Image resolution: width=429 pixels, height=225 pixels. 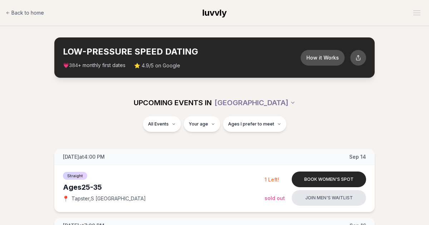 I want to click on button: Book women's spot, so click(x=329, y=180).